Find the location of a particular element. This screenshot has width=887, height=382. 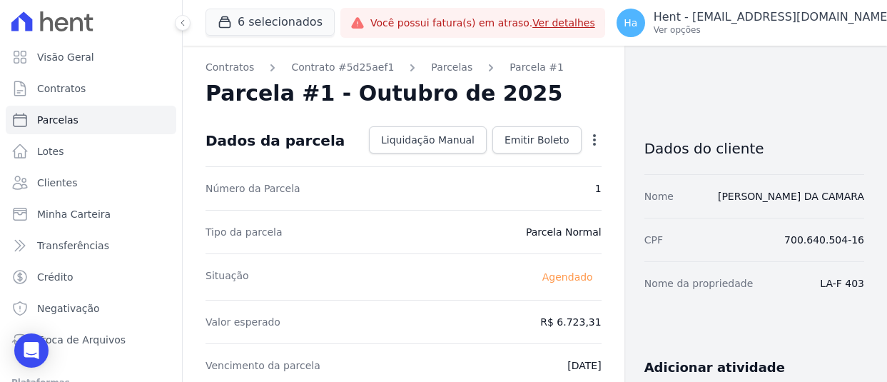

span: Crédito is located at coordinates (55, 277).